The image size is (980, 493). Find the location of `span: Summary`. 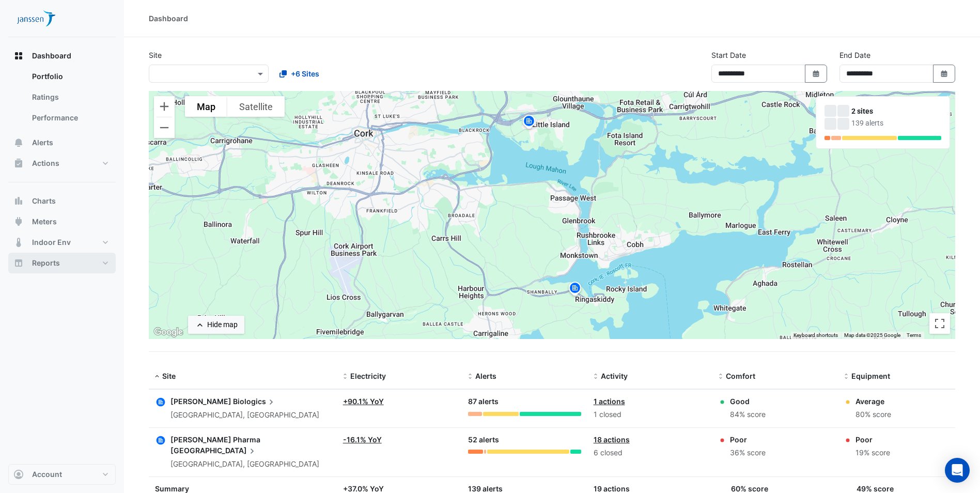

span: Summary is located at coordinates (172, 488).